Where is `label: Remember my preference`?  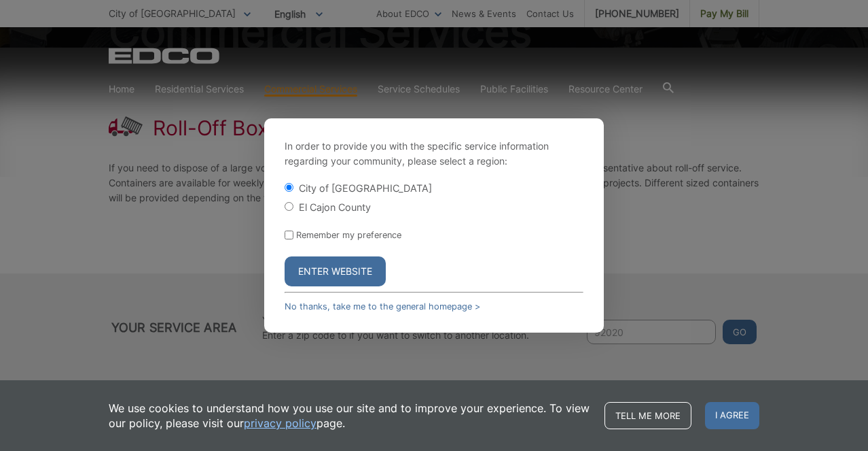
label: Remember my preference is located at coordinates (348, 234).